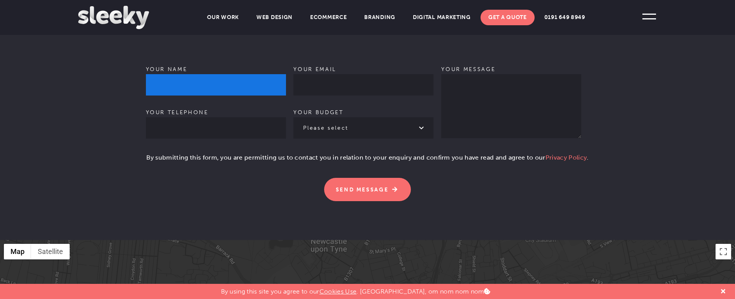 The image size is (735, 299). I want to click on input: Send Message, so click(368, 190).